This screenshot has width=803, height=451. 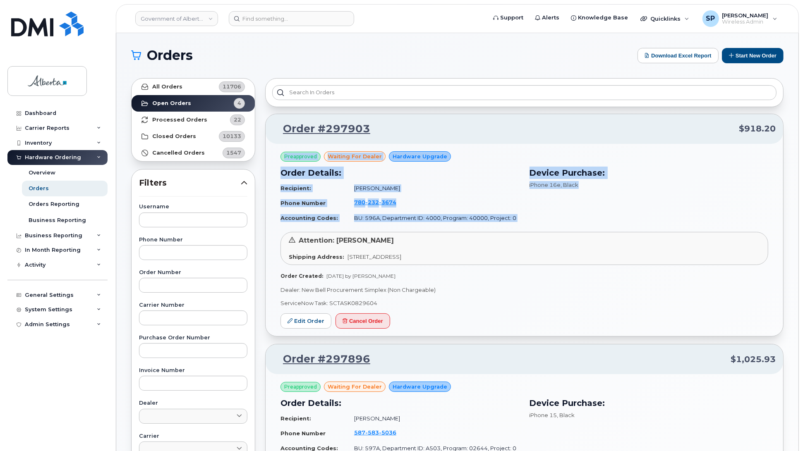 I want to click on a: Start New Order, so click(x=753, y=55).